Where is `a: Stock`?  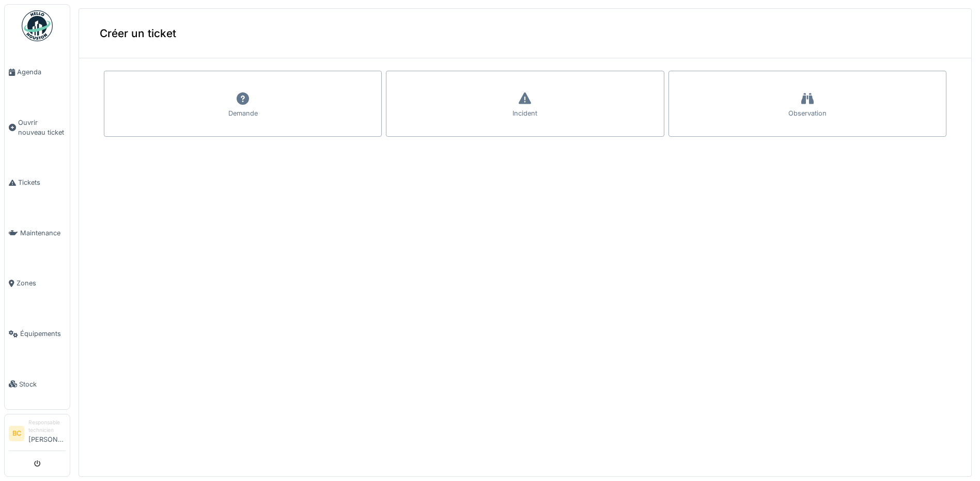
a: Stock is located at coordinates (37, 384).